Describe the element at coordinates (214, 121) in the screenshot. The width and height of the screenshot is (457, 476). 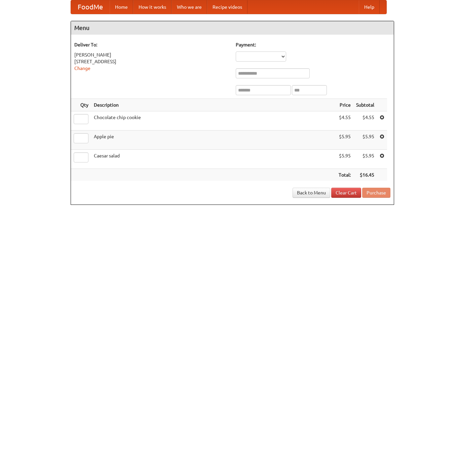
I see `td: Chocolate chip cookie` at that location.